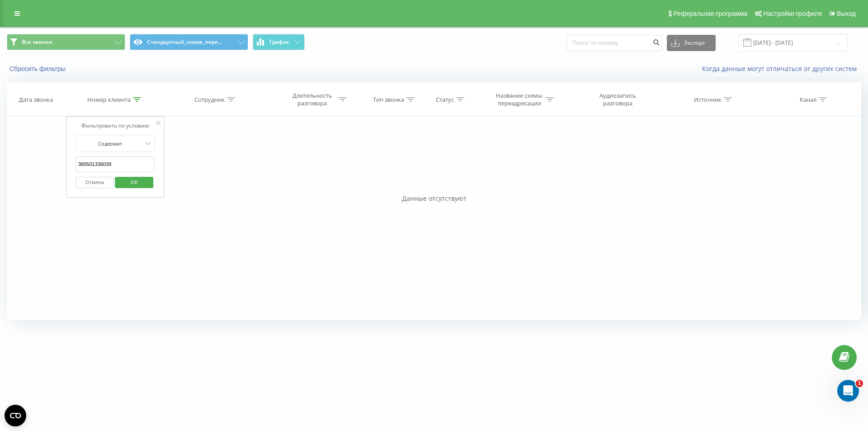  What do you see at coordinates (37, 42) in the screenshot?
I see `span: Все звонки` at bounding box center [37, 42].